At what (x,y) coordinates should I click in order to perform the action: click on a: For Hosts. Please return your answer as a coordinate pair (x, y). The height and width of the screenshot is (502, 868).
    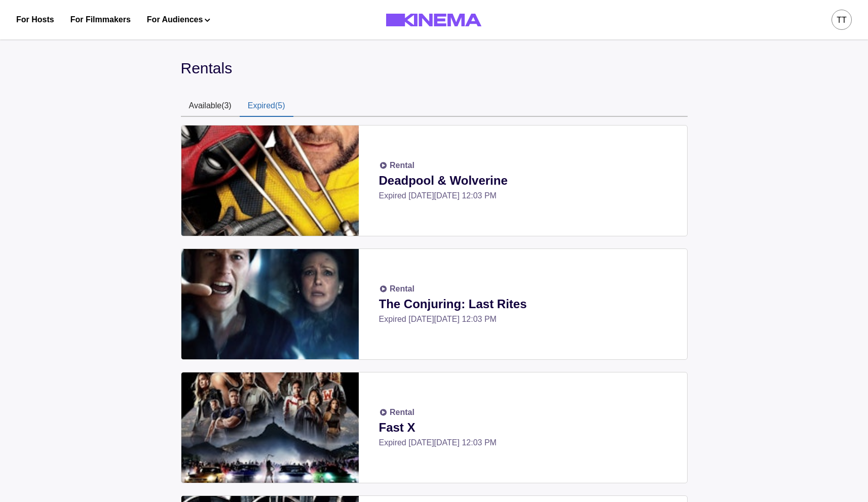
    Looking at the image, I should click on (35, 20).